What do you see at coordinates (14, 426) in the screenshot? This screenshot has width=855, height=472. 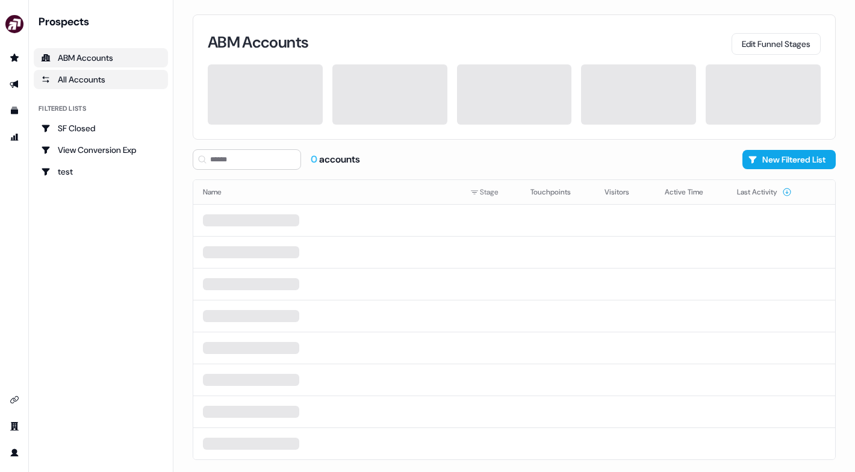 I see `a: Go to team` at bounding box center [14, 426].